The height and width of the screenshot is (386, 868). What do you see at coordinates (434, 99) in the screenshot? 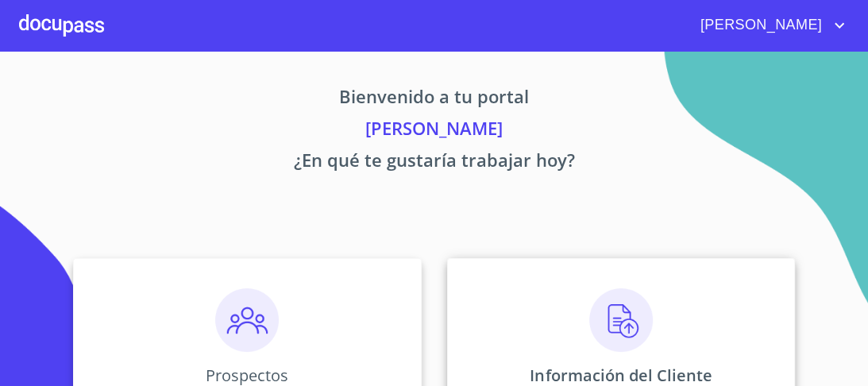
I see `p: Bienvenido a tu portal` at bounding box center [434, 99].